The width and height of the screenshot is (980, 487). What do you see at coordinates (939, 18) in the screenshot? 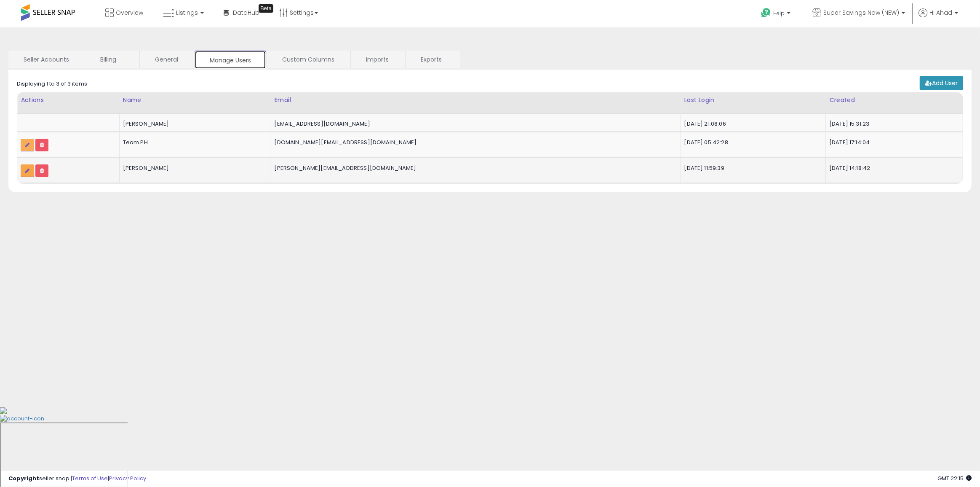
I see `a: Hi Ahad` at bounding box center [939, 18].